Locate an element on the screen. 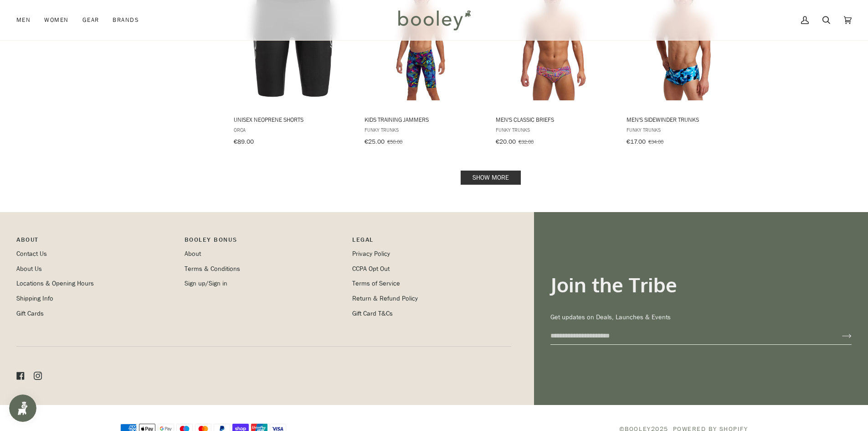  a: Terms & Conditions is located at coordinates (212, 268).